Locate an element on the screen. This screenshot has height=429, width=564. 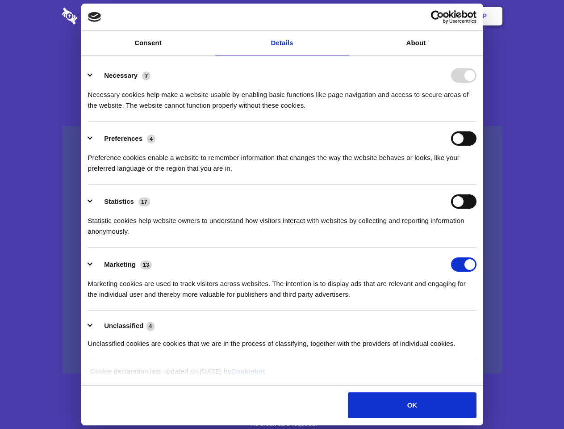
a: Usercentrics Cookiebot - opens in a new window is located at coordinates (437, 17).